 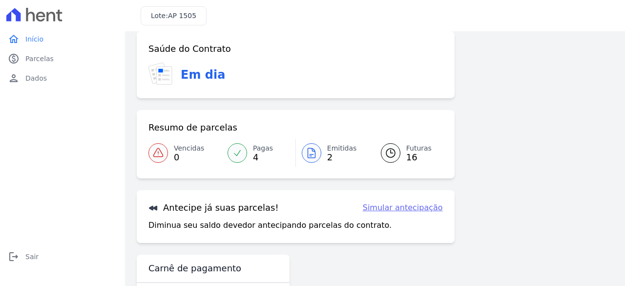 What do you see at coordinates (14, 59) in the screenshot?
I see `i: paid` at bounding box center [14, 59].